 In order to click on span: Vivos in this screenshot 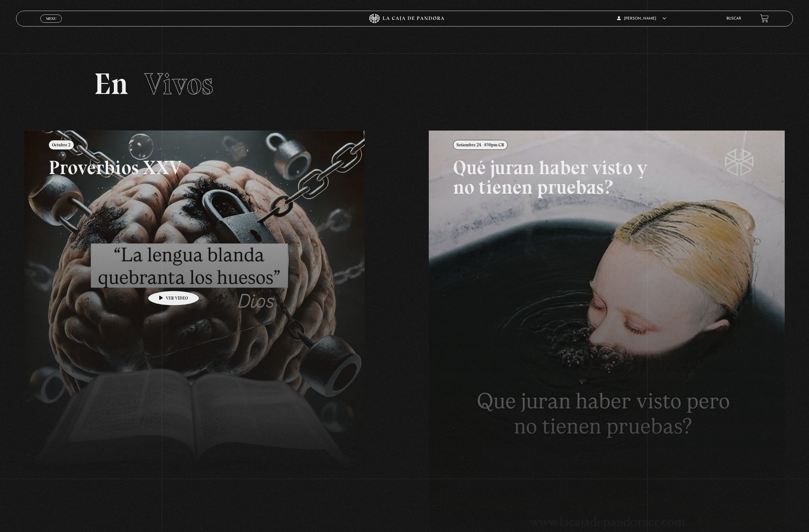, I will do `click(179, 84)`.